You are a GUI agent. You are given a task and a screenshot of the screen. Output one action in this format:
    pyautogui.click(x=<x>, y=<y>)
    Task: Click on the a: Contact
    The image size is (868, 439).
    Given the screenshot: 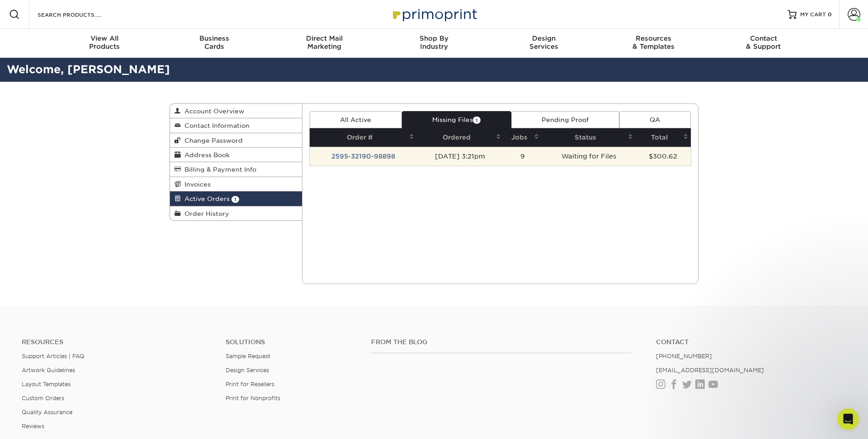 What is the action you would take?
    pyautogui.click(x=750, y=342)
    